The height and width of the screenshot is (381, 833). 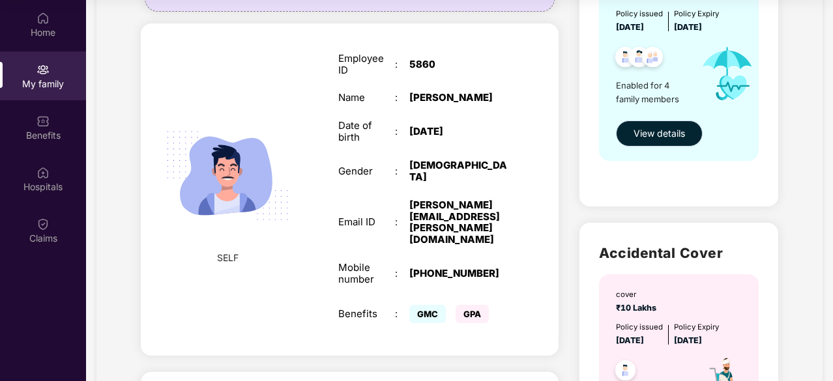 I want to click on img: svg+xml;base64,PHN2ZyB3aWR0aD0iMjAiIGhlaWdodD0iMjAiIHZpZXdCb3g9IjAgMCAyMCAyMCIgZmlsbD0ibm9uZSIgeG..., so click(x=43, y=70).